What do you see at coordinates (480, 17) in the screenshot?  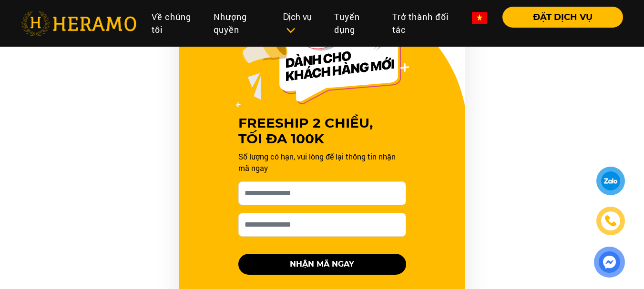 I see `img: vn-flag.png` at bounding box center [480, 17].